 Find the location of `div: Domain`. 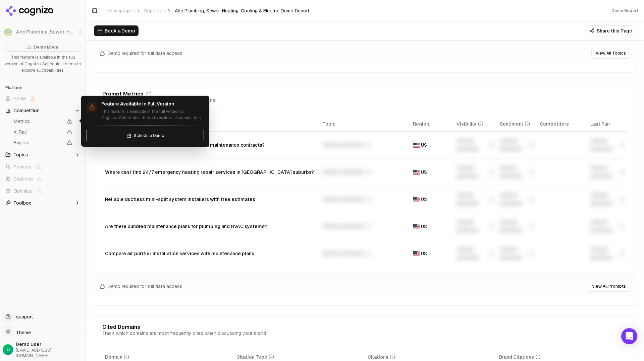

div: Domain is located at coordinates (117, 357).